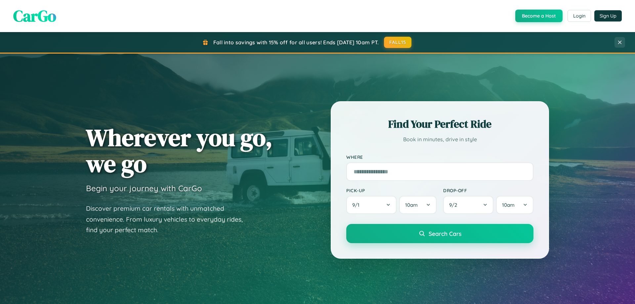 The width and height of the screenshot is (635, 304). I want to click on h2: Find Your Perfect Ride, so click(440, 124).